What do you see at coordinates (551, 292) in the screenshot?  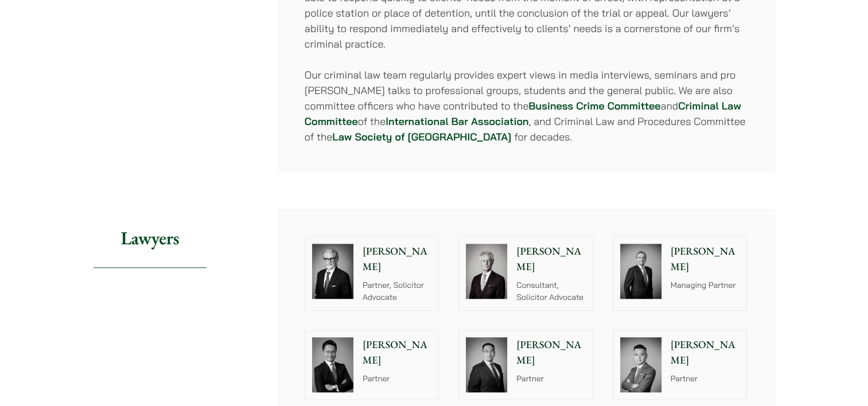 I see `p: Consultant, Solicitor Advocate` at bounding box center [551, 292].